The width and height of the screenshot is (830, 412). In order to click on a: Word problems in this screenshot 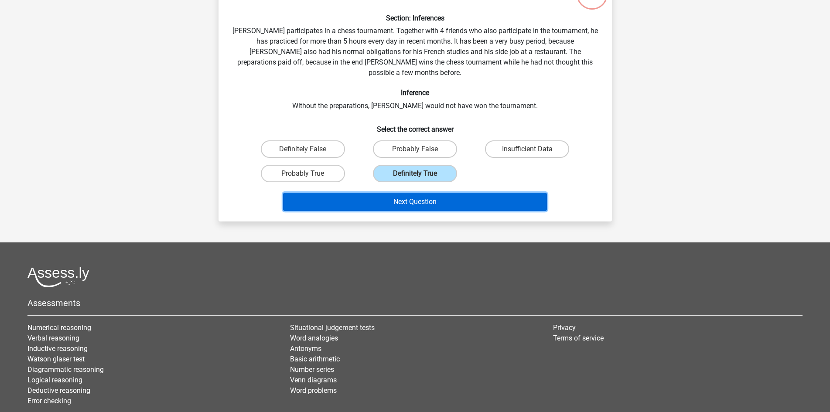, I will do `click(313, 390)`.